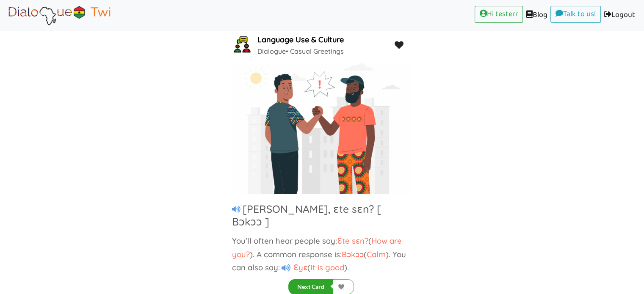  What do you see at coordinates (242, 45) in the screenshot?
I see `img: talk2.a71ea408.png` at bounding box center [242, 45].